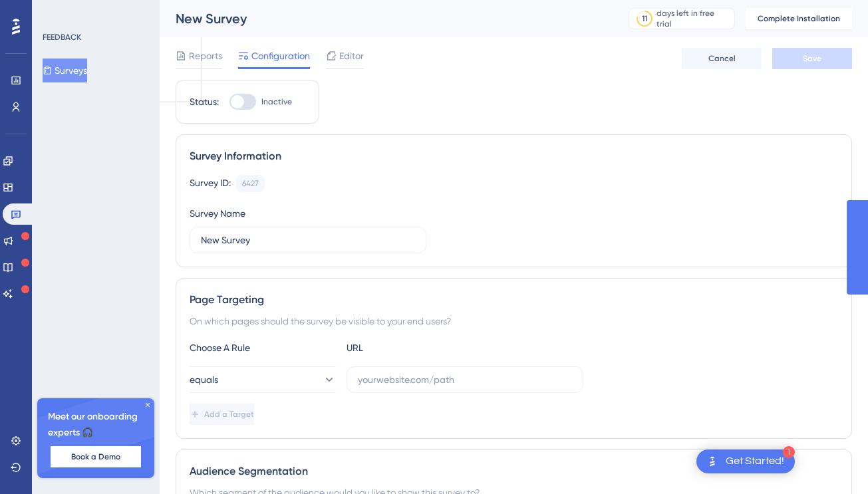 Image resolution: width=868 pixels, height=494 pixels. What do you see at coordinates (250, 184) in the screenshot?
I see `div: 6427` at bounding box center [250, 184].